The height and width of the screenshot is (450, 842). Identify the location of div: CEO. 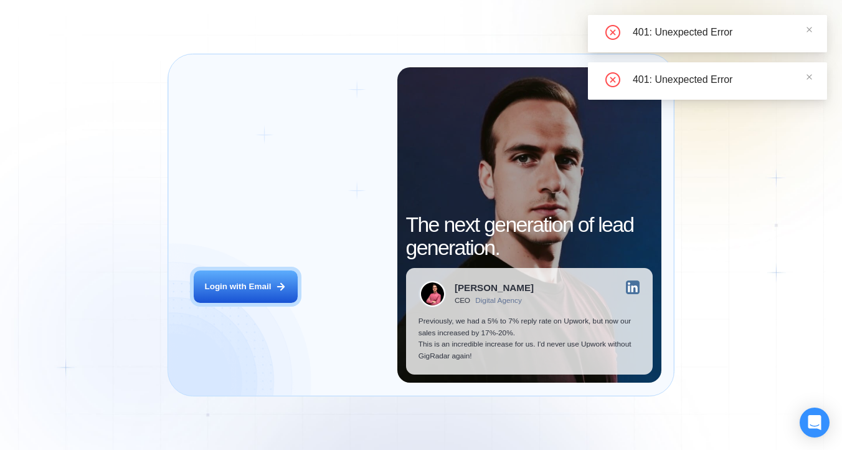
(462, 301).